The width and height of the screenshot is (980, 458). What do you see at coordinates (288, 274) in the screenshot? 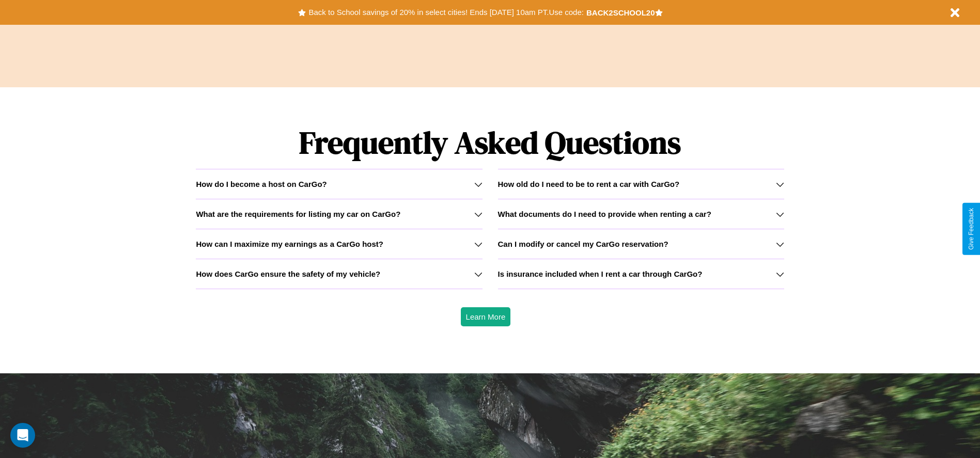
I see `h3: How does CarGo ensure the safety of my vehicle?` at bounding box center [288, 274].